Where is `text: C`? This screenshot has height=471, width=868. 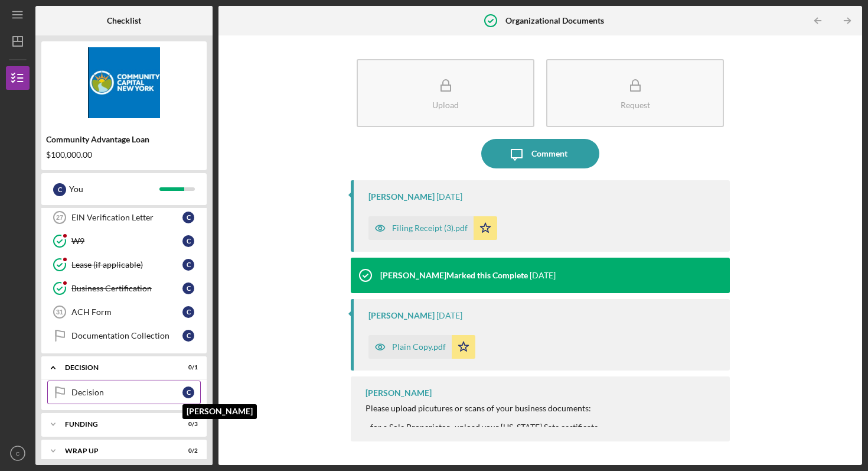
text: C is located at coordinates (18, 453).